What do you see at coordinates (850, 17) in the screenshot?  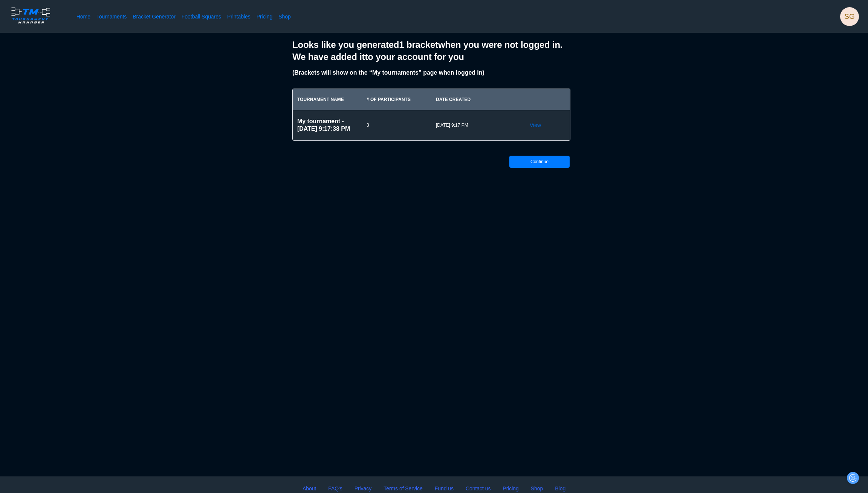 I see `button: SG` at bounding box center [850, 17].